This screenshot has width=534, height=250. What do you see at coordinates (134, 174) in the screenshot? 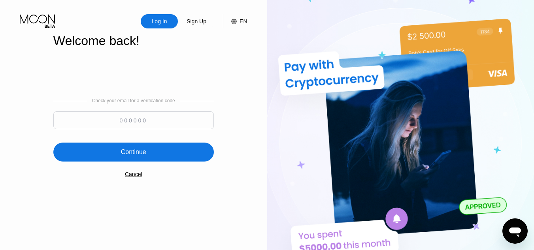
I see `div: Cancel` at bounding box center [134, 174].